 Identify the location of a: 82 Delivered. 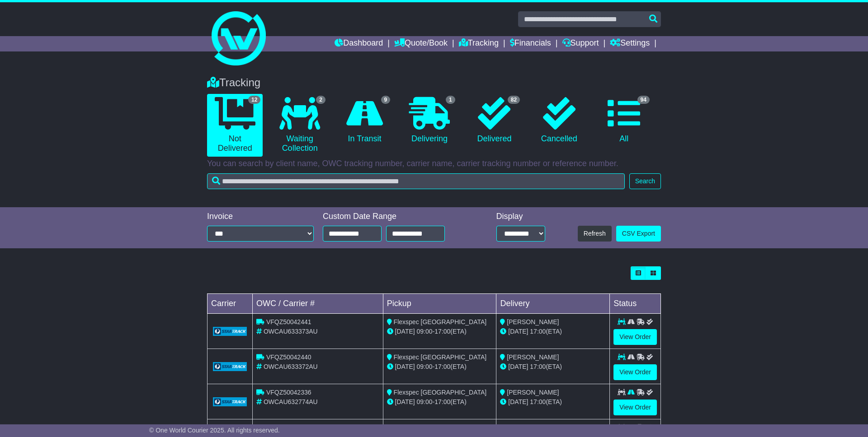
(494, 120).